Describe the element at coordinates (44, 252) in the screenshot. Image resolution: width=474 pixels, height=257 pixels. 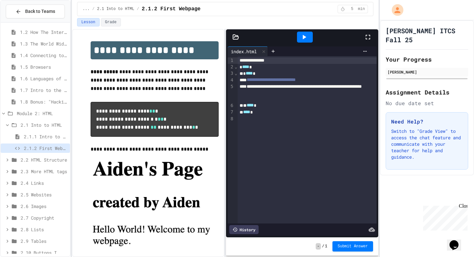
I see `span: 2.10 Buttons I` at that location.